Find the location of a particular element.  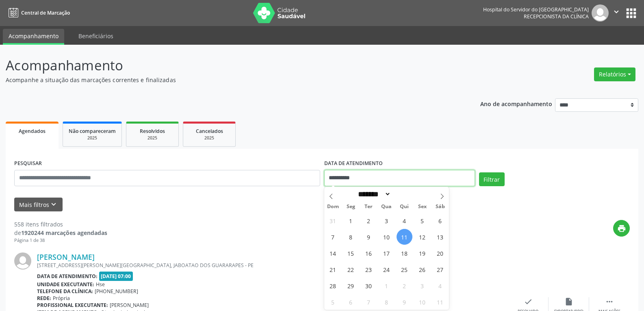

span: Setembro 9, 2025 is located at coordinates (369, 236).